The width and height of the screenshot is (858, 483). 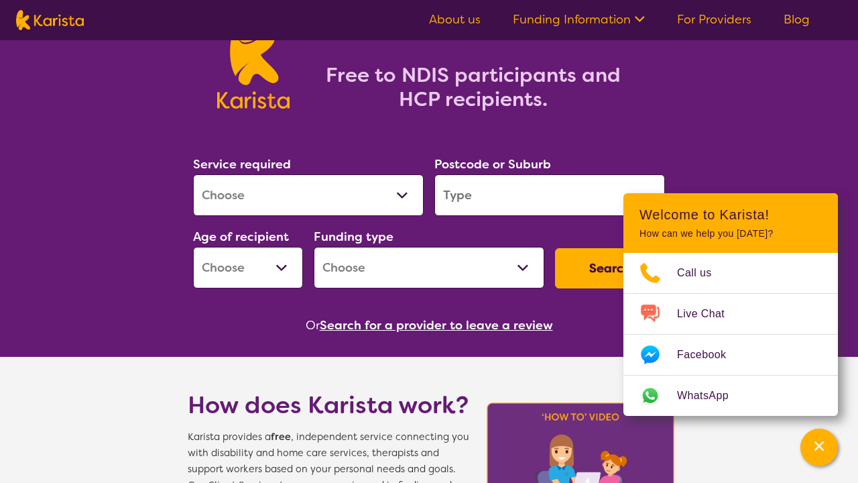 I want to click on label: Service required, so click(x=242, y=164).